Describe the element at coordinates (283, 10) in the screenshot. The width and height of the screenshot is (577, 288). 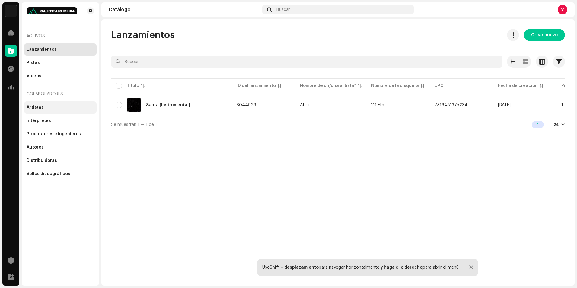
I see `span: Buscar` at that location.